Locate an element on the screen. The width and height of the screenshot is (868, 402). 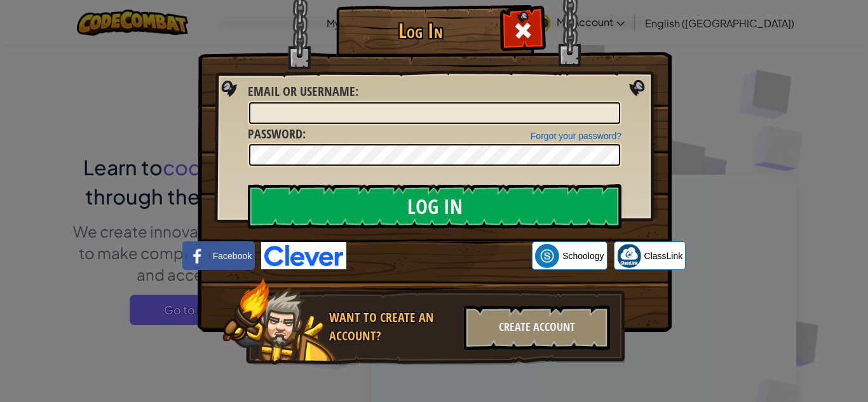
img: classlink-logo-small.png is located at coordinates (629, 256).